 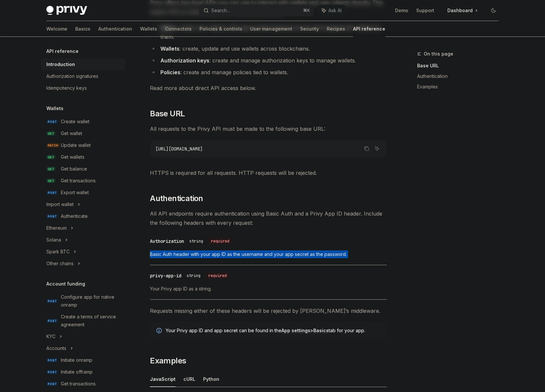 I want to click on span: PATCH, so click(x=53, y=145).